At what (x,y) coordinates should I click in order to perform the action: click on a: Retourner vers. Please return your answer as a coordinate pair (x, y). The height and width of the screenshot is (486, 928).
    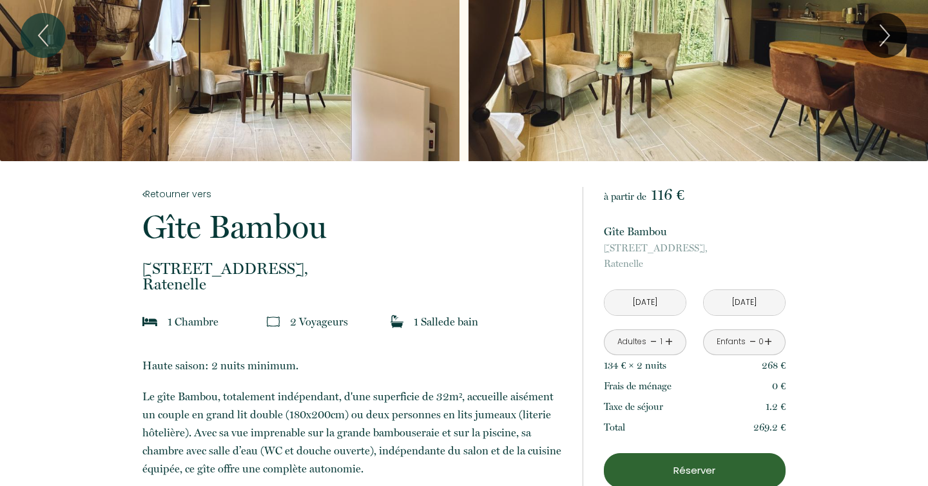
    Looking at the image, I should click on (354, 194).